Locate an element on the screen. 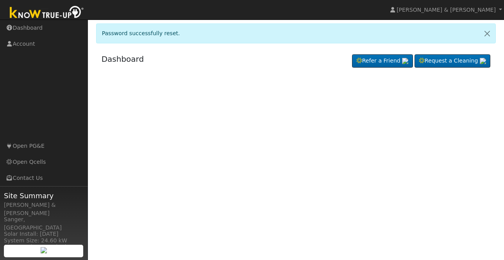 This screenshot has height=260, width=504. div: Password successfully reset. is located at coordinates (296, 33).